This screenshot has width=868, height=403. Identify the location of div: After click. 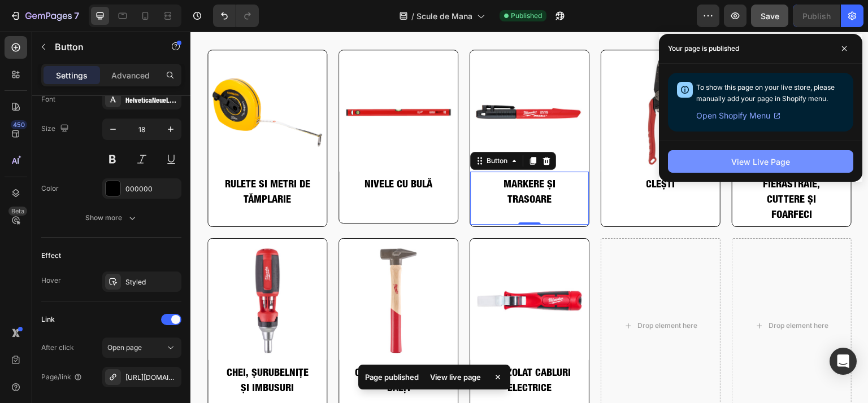
(57, 348).